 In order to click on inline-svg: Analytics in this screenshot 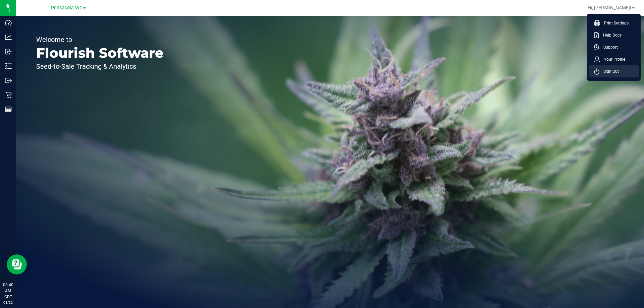, I will do `click(8, 37)`.